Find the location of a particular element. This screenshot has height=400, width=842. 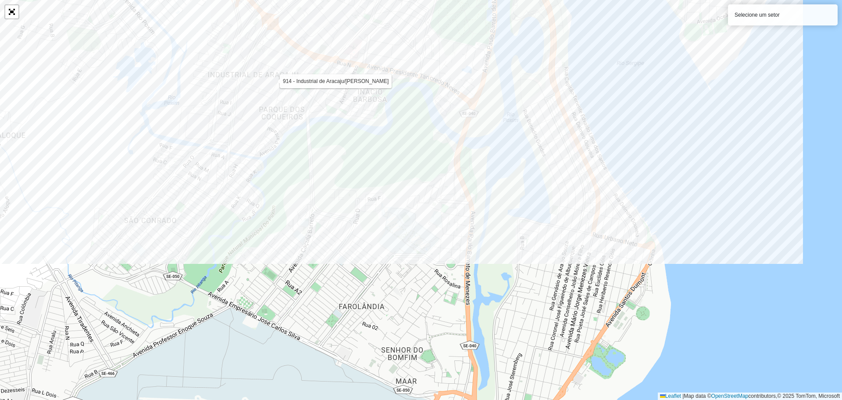

a: Abrir mapa em tela cheia is located at coordinates (12, 12).